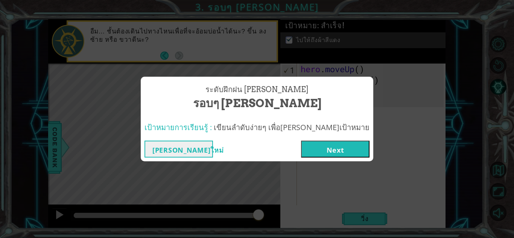 The image size is (514, 238). What do you see at coordinates (335, 149) in the screenshot?
I see `button: Next` at bounding box center [335, 149].